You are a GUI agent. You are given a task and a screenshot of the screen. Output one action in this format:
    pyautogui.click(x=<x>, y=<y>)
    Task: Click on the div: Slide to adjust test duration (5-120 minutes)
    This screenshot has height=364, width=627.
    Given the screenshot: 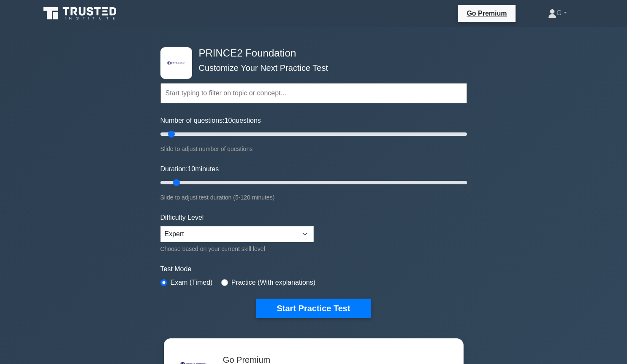 What is the action you would take?
    pyautogui.click(x=314, y=198)
    